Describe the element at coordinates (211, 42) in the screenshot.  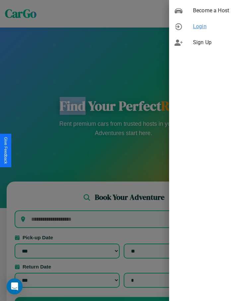
I see `div: Sign Up` at that location.